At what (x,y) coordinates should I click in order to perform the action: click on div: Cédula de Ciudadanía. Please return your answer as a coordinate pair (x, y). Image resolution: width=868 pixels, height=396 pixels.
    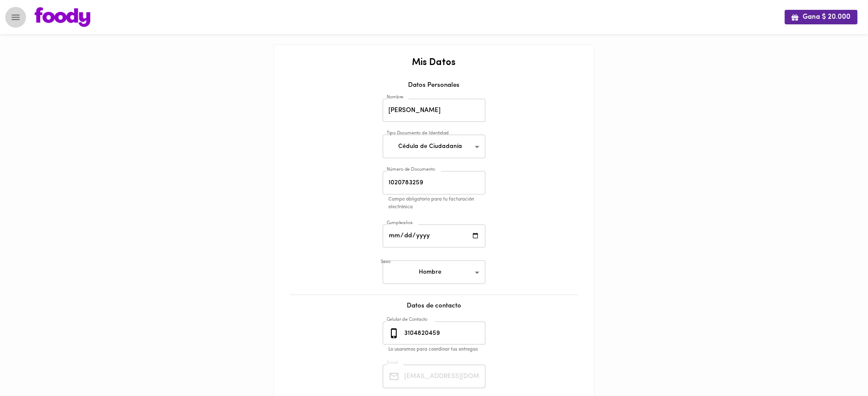
    Looking at the image, I should click on (434, 146).